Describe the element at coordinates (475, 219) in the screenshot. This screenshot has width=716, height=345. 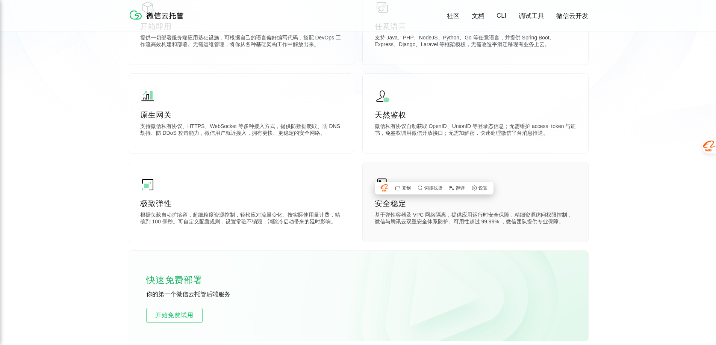
I see `p: 基于弹性容器及 VPC 网络隔离，提供应用运行时安全保障，精细资源访问权限控制，微信与腾讯云双重安全体系防护。可用性超过 99.99% ，微信团队提供专业保障。` at that location.